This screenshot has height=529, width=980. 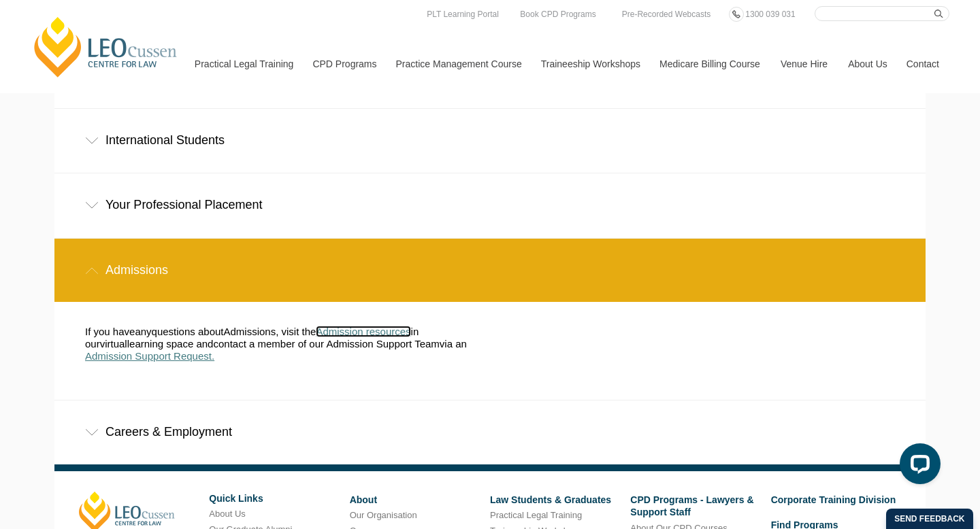 I want to click on div: International Students, so click(x=490, y=140).